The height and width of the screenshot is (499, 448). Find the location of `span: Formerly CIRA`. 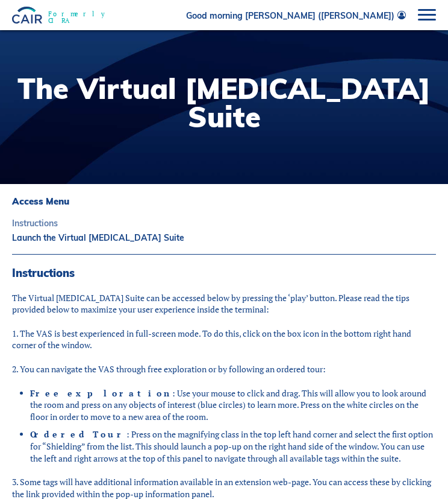

span: Formerly CIRA is located at coordinates (79, 18).